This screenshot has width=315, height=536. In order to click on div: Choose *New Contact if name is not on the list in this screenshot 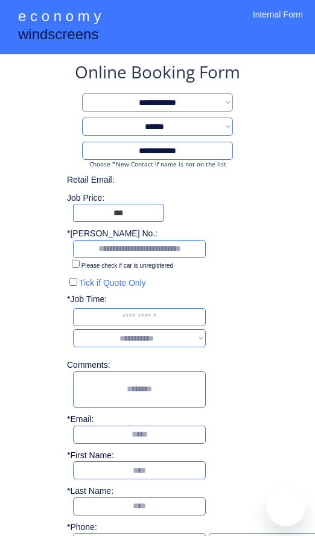, I will do `click(157, 164)`.